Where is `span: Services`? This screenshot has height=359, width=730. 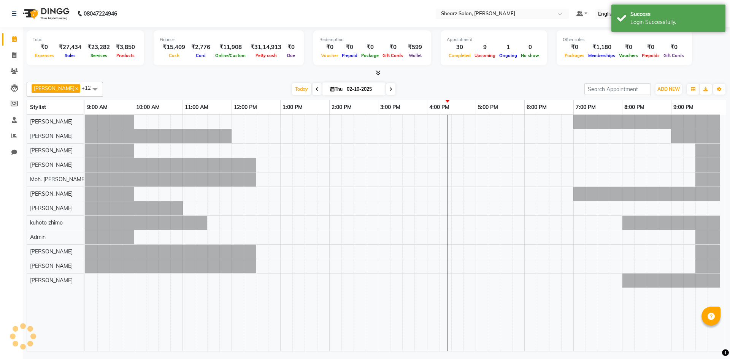 span: Services is located at coordinates (99, 55).